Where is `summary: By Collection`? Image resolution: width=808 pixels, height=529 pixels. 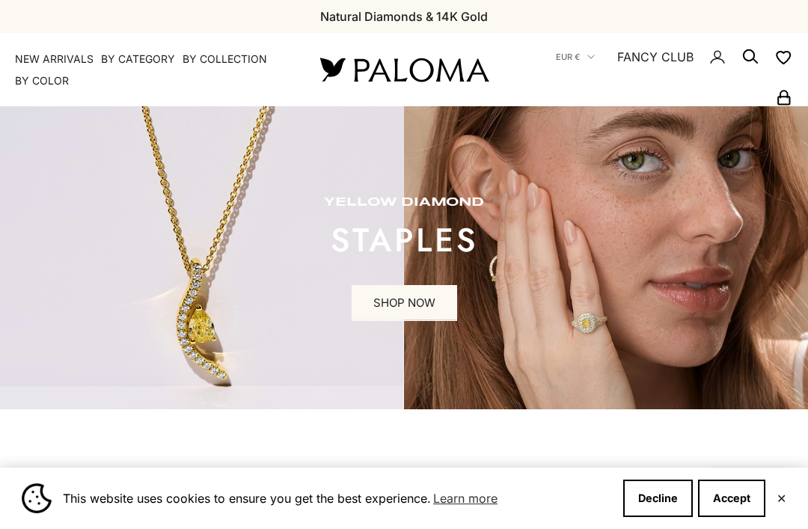
summary: By Collection is located at coordinates (224, 59).